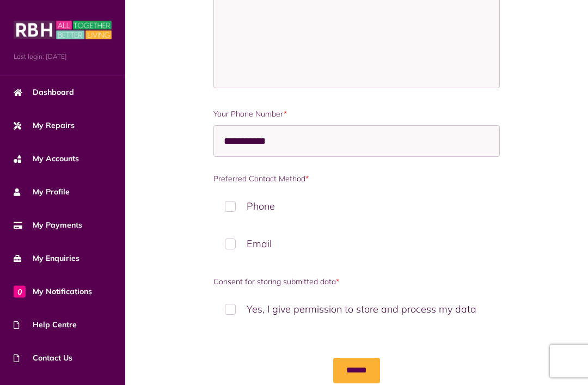  Describe the element at coordinates (46, 159) in the screenshot. I see `span: My Accounts` at that location.